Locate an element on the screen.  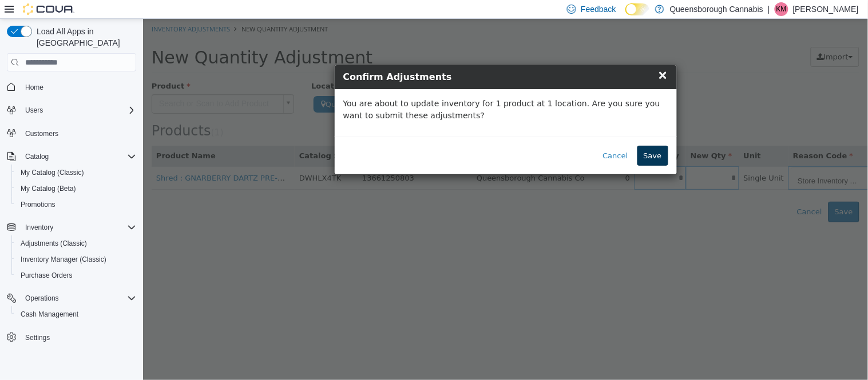
p: Queensborough Cannabis is located at coordinates (716, 9).